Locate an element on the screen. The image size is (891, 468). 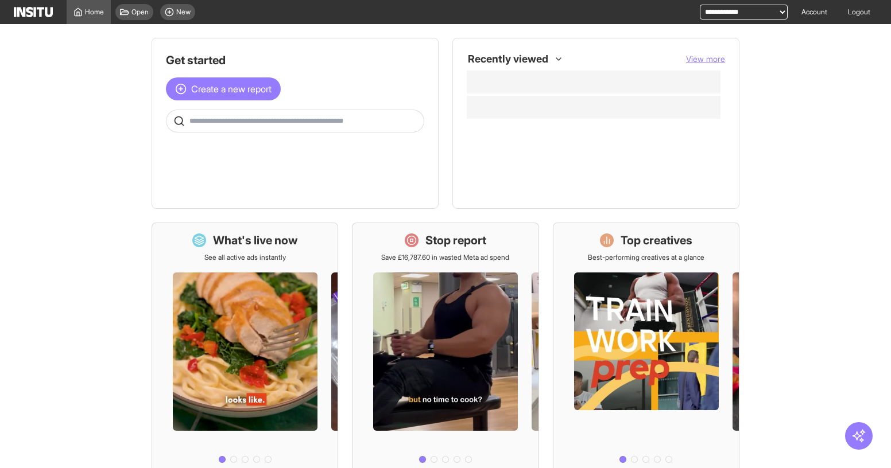
span: Create a new report is located at coordinates (231, 89).